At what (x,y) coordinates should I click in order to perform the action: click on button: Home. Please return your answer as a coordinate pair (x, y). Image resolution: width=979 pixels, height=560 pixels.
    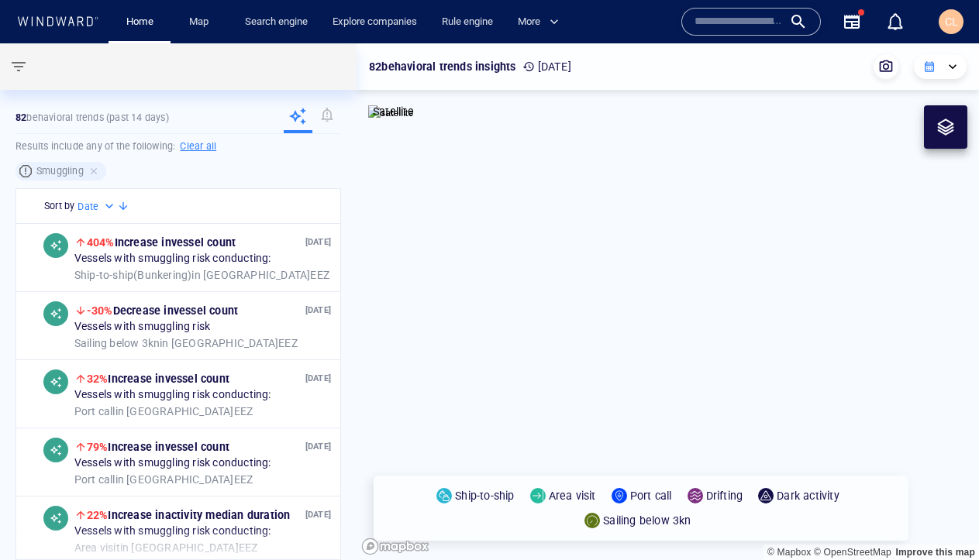
    Looking at the image, I should click on (140, 22).